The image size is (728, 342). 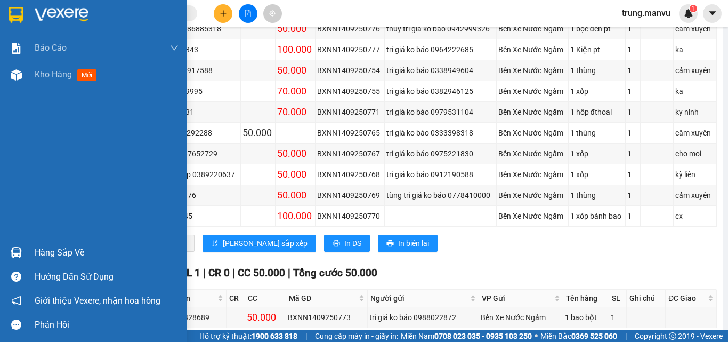 What do you see at coordinates (440, 174) in the screenshot?
I see `div: tri giá ko báo 0912190588` at bounding box center [440, 174].